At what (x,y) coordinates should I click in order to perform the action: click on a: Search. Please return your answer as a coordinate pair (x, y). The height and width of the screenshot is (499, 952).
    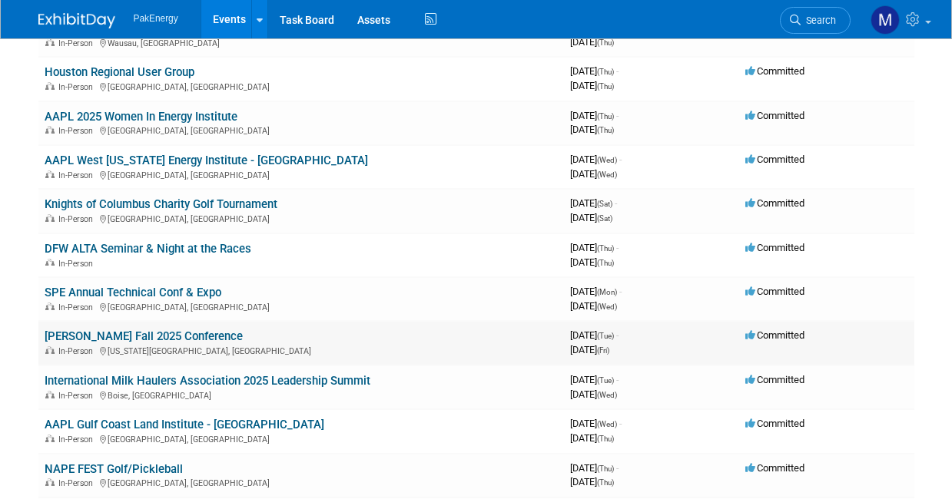
    Looking at the image, I should click on (815, 20).